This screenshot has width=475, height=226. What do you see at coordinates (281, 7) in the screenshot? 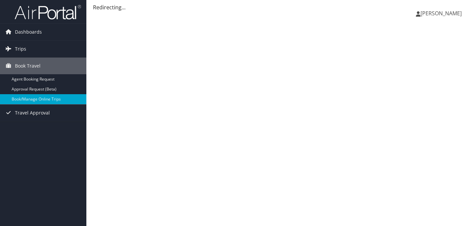
I see `div: Redirecting...` at bounding box center [281, 7].